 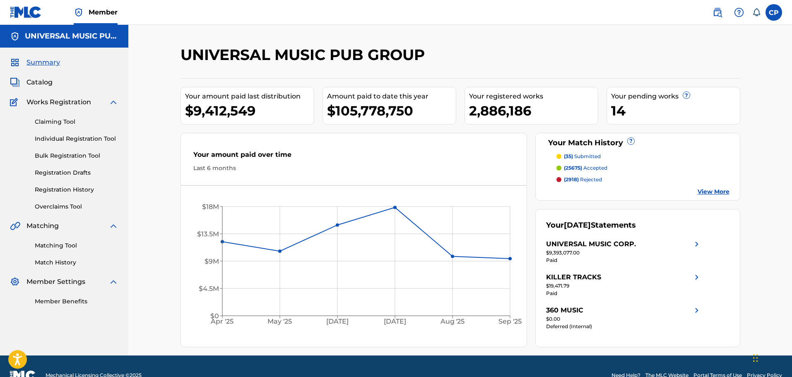 What do you see at coordinates (573, 168) in the screenshot?
I see `span: (25675)` at bounding box center [573, 168].